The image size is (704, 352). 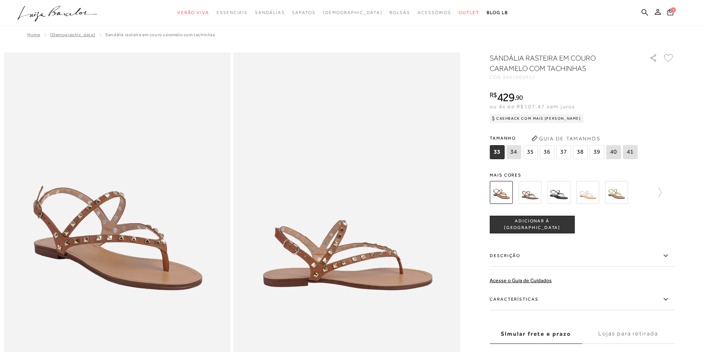 What do you see at coordinates (497, 13) in the screenshot?
I see `a: BLOG LB` at bounding box center [497, 13].